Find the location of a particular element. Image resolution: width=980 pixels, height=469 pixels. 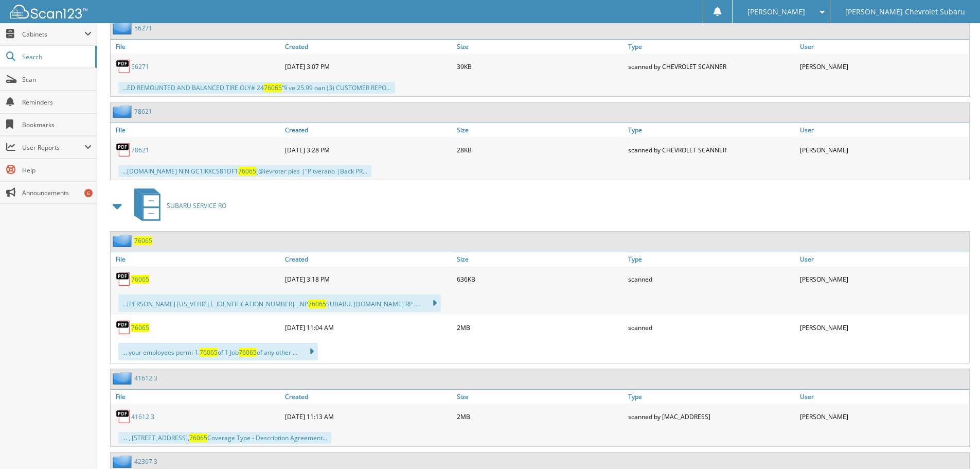

span: Reminders is located at coordinates (56, 102).